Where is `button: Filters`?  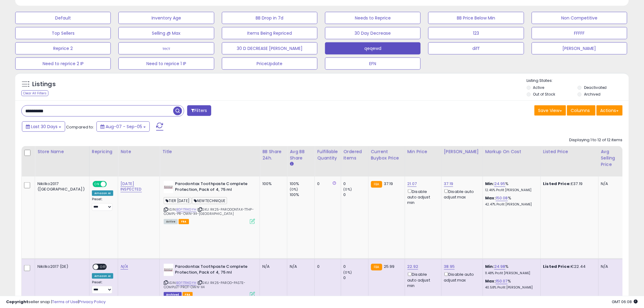
button: Filters is located at coordinates (199, 110).